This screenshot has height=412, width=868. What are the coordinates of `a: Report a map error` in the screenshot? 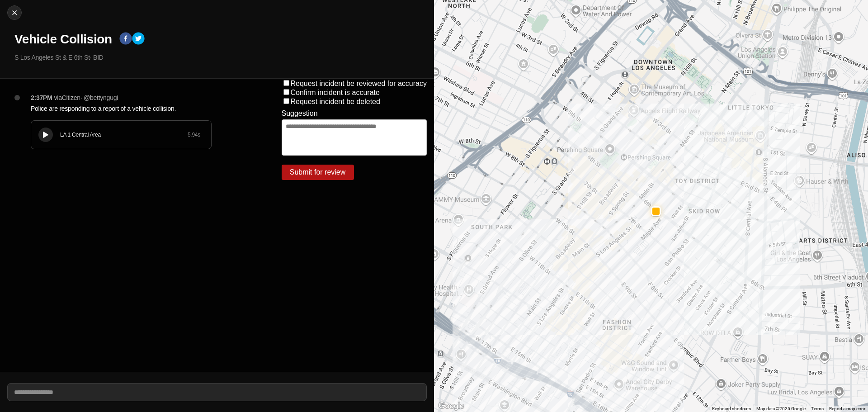 It's located at (847, 409).